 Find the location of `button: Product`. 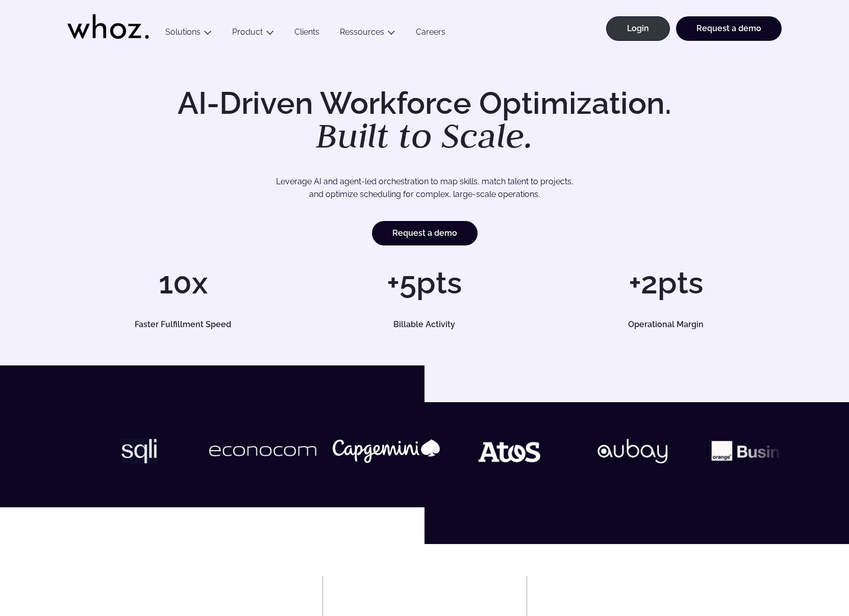

button: Product is located at coordinates (254, 33).